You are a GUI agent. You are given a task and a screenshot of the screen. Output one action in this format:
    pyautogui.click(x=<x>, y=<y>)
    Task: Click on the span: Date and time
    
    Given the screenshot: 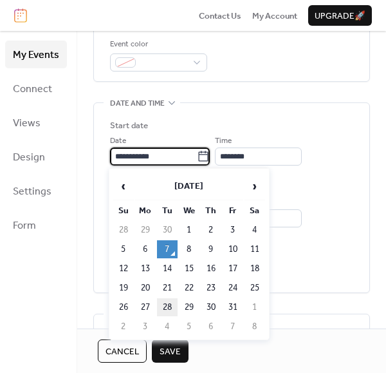 What is the action you would take?
    pyautogui.click(x=137, y=104)
    